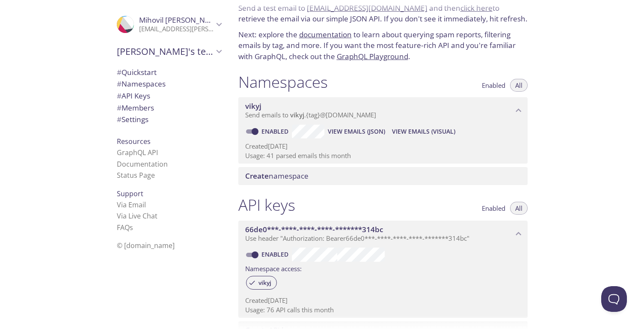  Describe the element at coordinates (423, 132) in the screenshot. I see `button: View Emails (Visual)` at that location.